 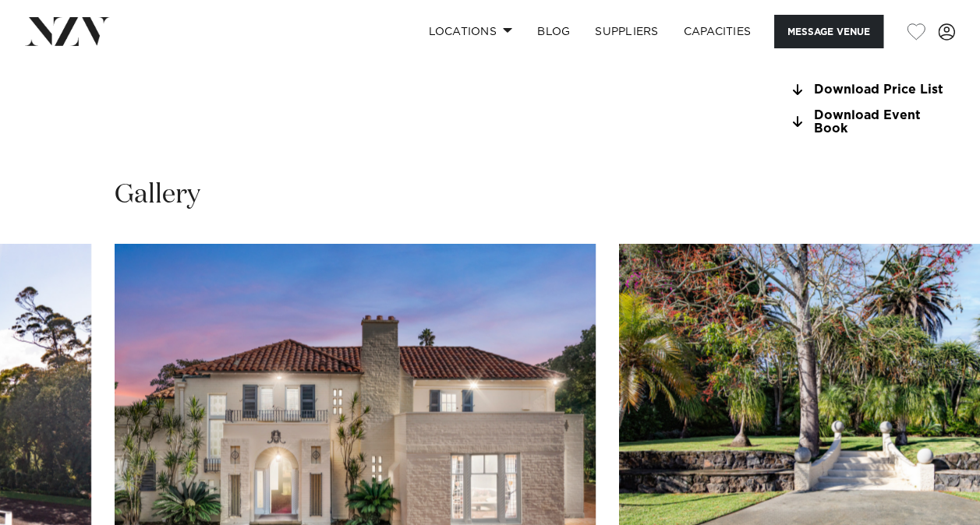 What do you see at coordinates (828, 31) in the screenshot?
I see `button: Message Venue` at bounding box center [828, 31].